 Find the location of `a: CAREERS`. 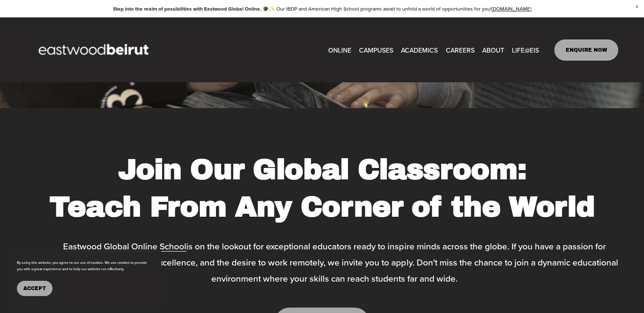

a: CAREERS is located at coordinates (460, 50).